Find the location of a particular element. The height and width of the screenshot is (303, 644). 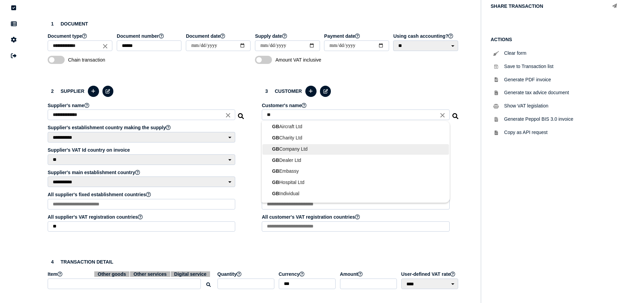

a: International Body is located at coordinates (355, 205).